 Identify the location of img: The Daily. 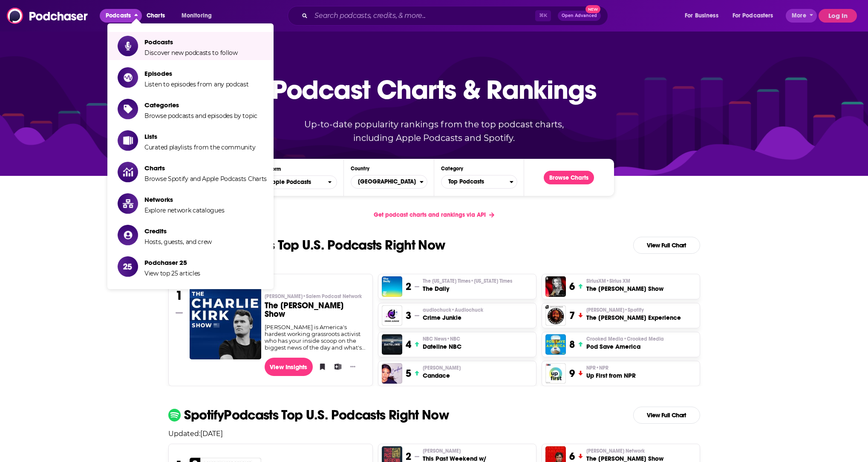
(392, 287).